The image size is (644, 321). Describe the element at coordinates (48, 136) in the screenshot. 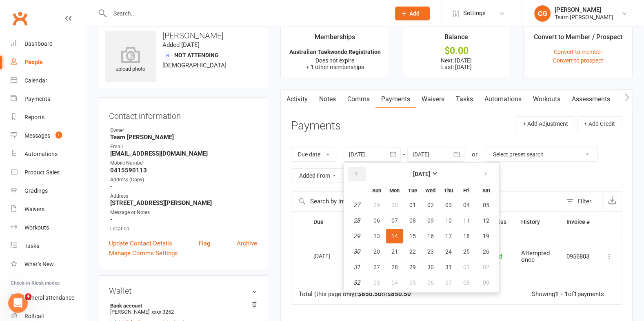

I see `a: Messages 1` at that location.